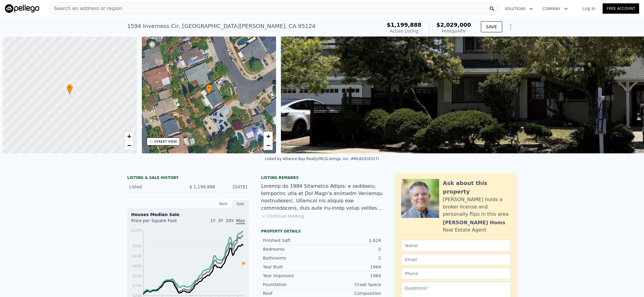 The height and width of the screenshot is (297, 644). Describe the element at coordinates (137, 286) in the screenshot. I see `tspan: $398` at that location.